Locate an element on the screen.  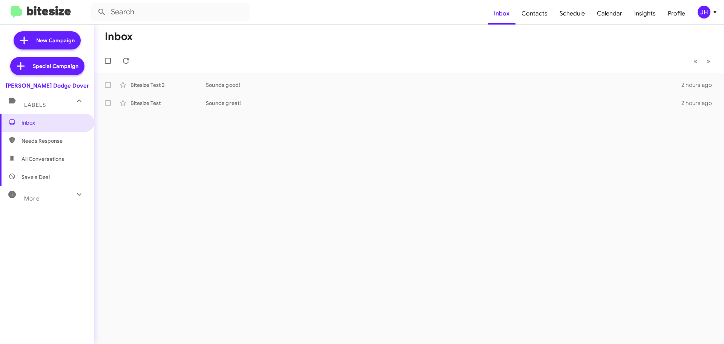
div: JH is located at coordinates (704, 12).